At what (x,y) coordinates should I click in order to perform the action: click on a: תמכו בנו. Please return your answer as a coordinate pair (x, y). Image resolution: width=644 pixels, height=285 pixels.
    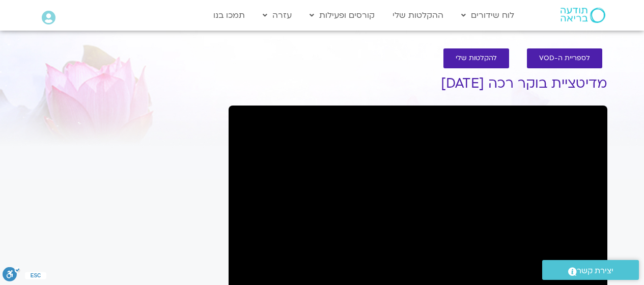
    Looking at the image, I should click on (229, 15).